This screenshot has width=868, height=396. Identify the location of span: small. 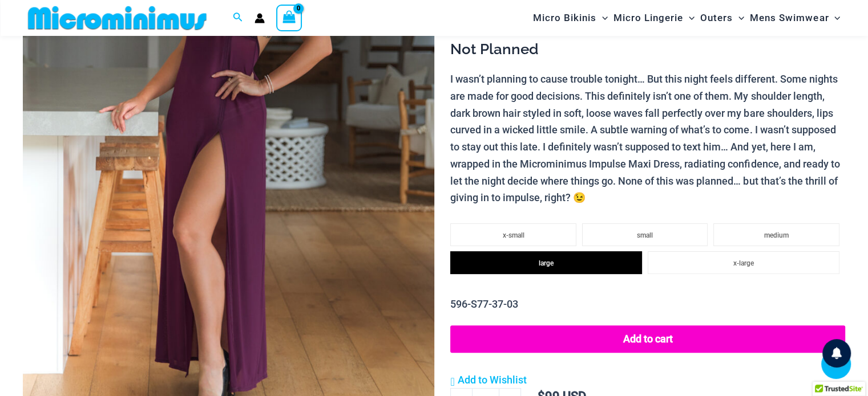
(645, 236).